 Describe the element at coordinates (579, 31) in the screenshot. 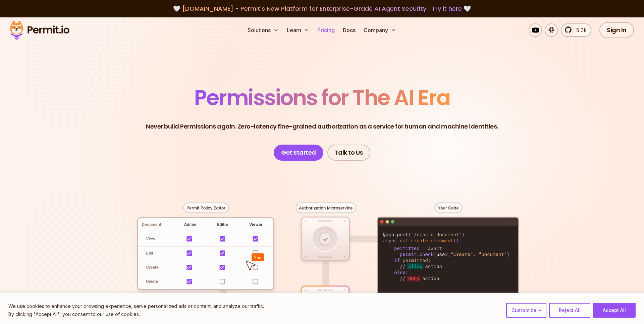

I see `span: 5.3k` at that location.